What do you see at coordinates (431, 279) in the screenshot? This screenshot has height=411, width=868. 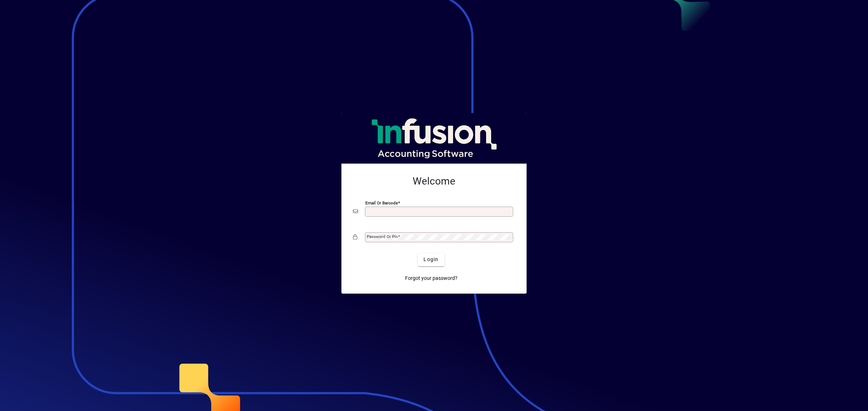 I see `a: Forgot your password?` at bounding box center [431, 279].